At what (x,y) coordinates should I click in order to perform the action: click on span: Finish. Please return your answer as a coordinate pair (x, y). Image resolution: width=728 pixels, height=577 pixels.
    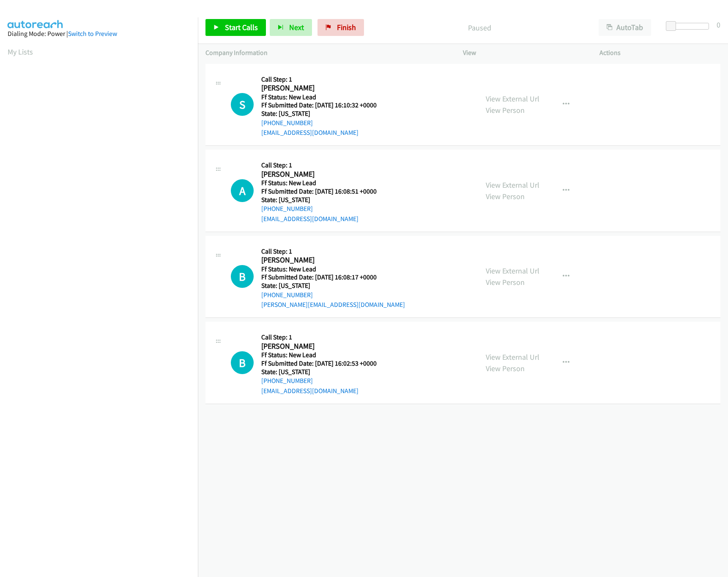
    Looking at the image, I should click on (346, 27).